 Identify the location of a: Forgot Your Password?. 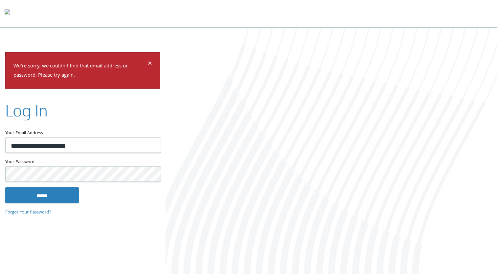
(28, 212).